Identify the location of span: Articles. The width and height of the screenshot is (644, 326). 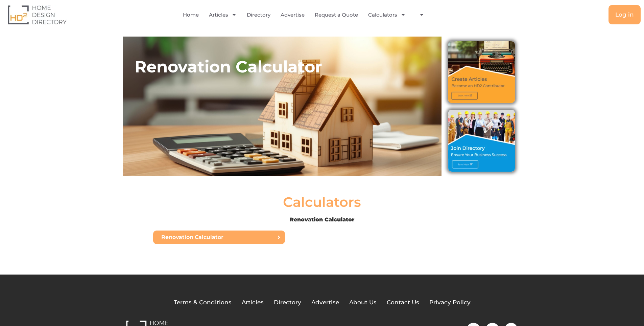
(253, 302).